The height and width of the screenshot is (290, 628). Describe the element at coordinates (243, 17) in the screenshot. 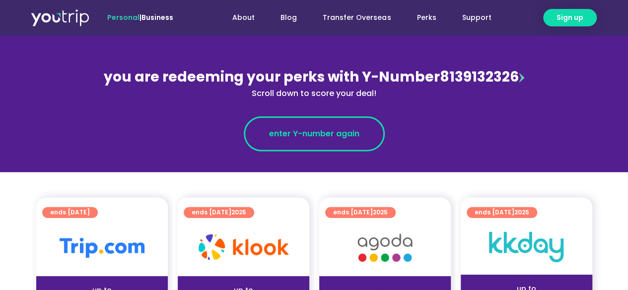

I see `a: About` at that location.